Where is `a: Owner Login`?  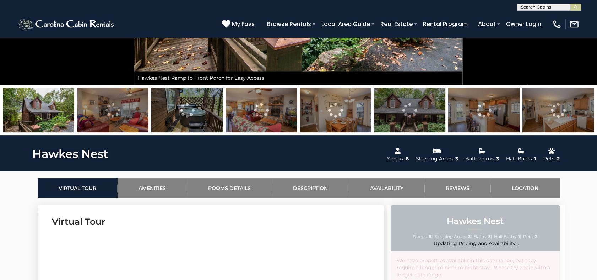 a: Owner Login is located at coordinates (524, 24).